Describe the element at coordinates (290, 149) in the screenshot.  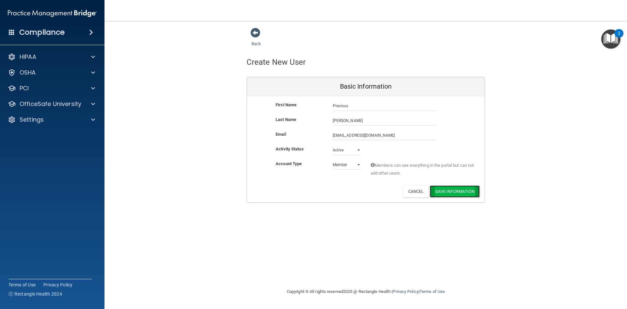
I see `b: Activity Status` at that location.